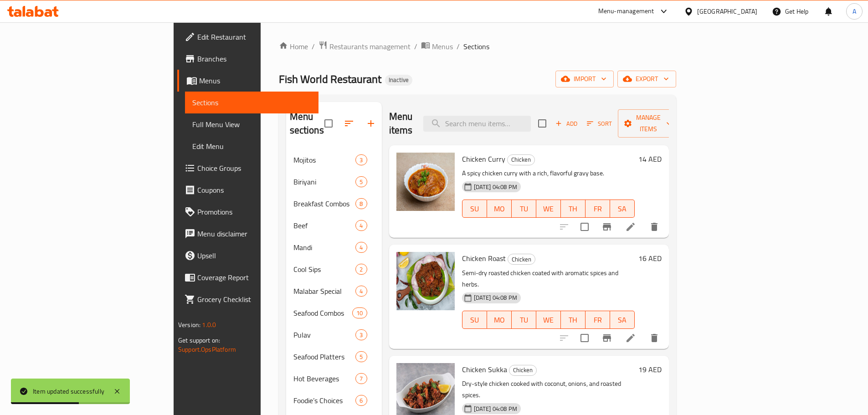  Describe the element at coordinates (324, 291) in the screenshot. I see `div: Malabar Special` at that location.